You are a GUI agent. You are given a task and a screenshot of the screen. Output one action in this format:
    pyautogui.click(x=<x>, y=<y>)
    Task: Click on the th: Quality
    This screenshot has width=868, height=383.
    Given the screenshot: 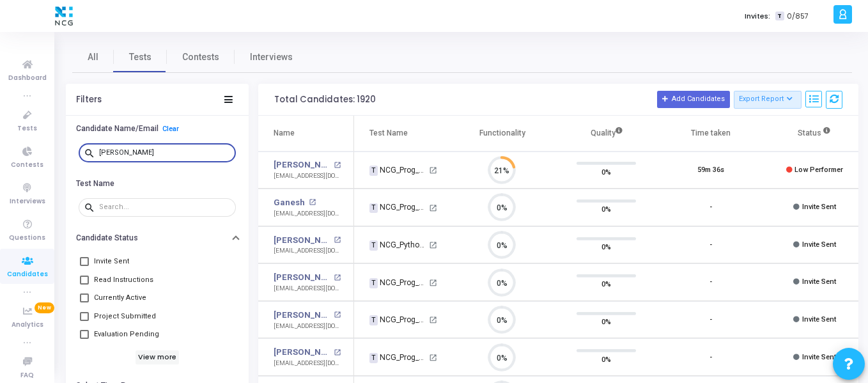 What is the action you would take?
    pyautogui.click(x=606, y=134)
    